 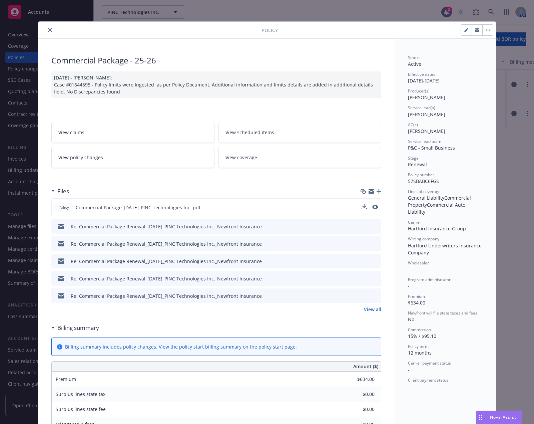 What do you see at coordinates (423, 181) in the screenshot?
I see `span: 57SBABC6FGS` at bounding box center [423, 181].